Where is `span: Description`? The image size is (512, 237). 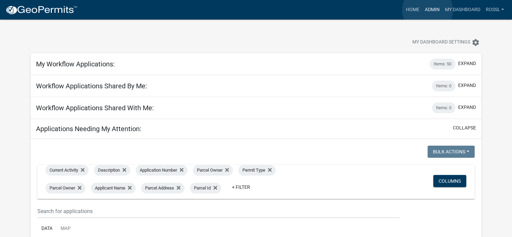 span: Description is located at coordinates (109, 170).